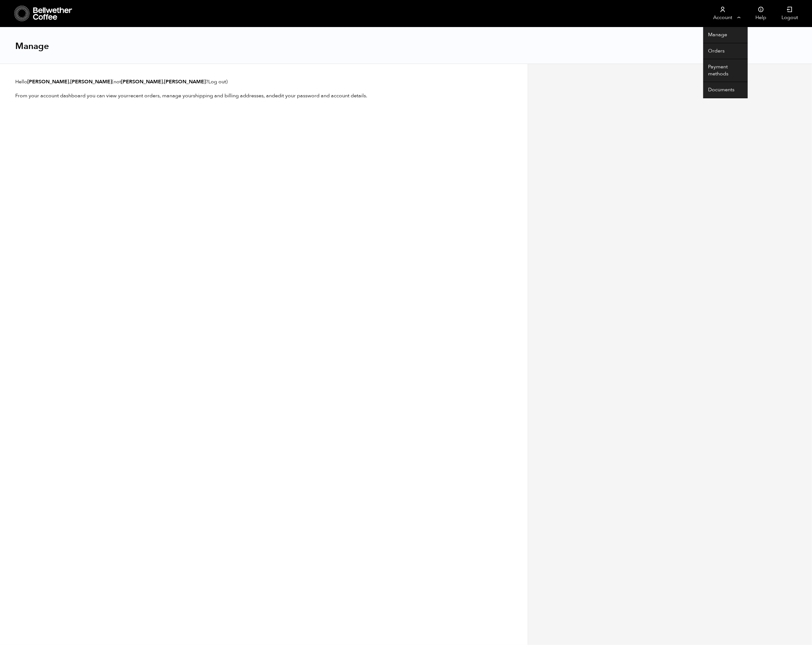 The width and height of the screenshot is (812, 645). Describe the element at coordinates (32, 46) in the screenshot. I see `h1: Manage` at that location.